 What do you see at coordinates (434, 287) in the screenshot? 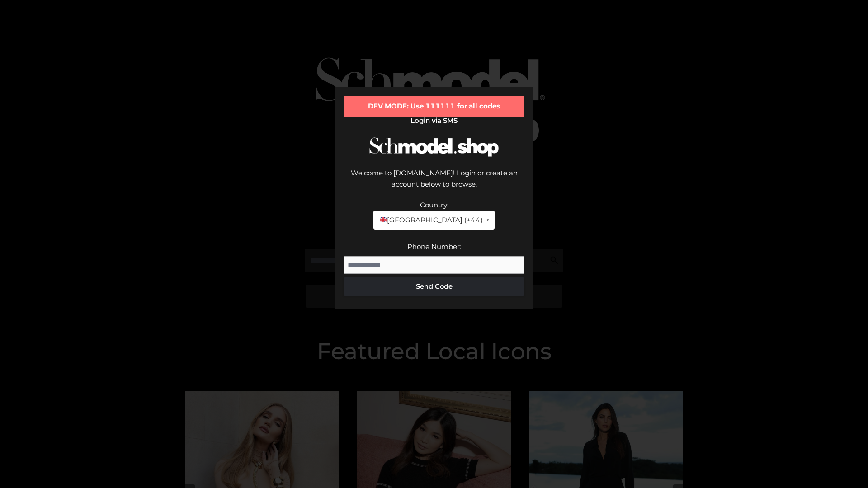
I see `button: Send Code` at bounding box center [434, 287].